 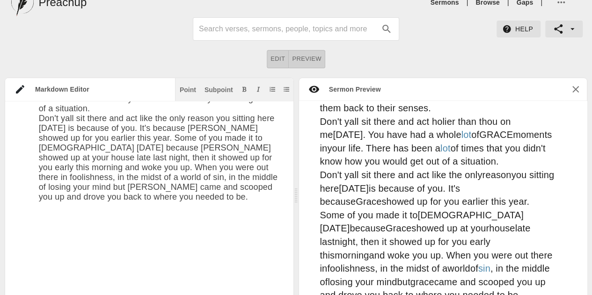 What do you see at coordinates (518, 29) in the screenshot?
I see `span: Help` at bounding box center [518, 29].